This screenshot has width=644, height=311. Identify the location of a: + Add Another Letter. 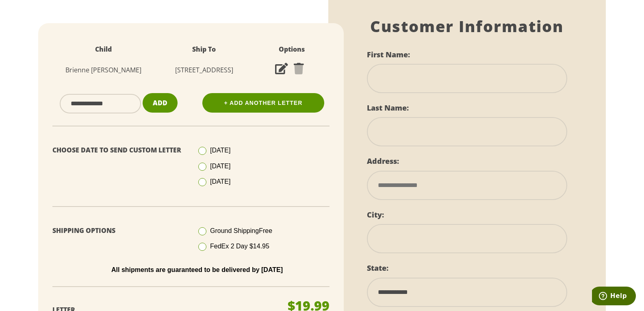
(263, 103).